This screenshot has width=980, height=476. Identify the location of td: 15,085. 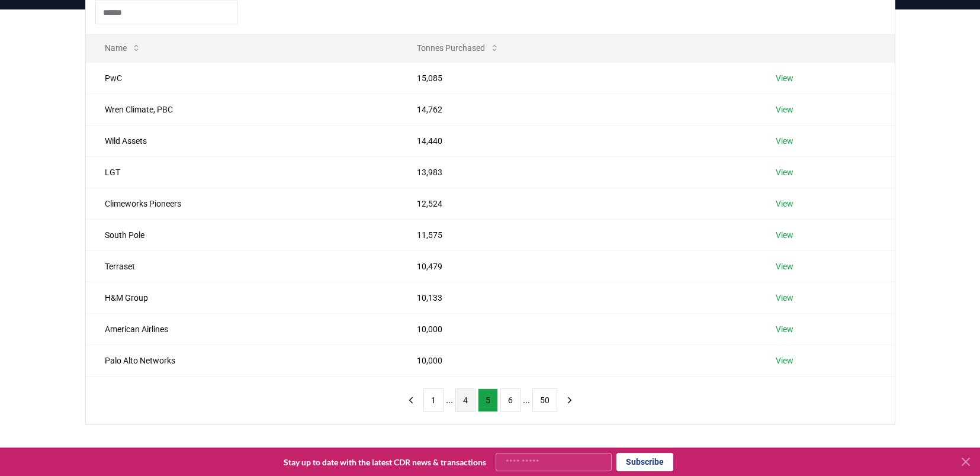
(576, 78).